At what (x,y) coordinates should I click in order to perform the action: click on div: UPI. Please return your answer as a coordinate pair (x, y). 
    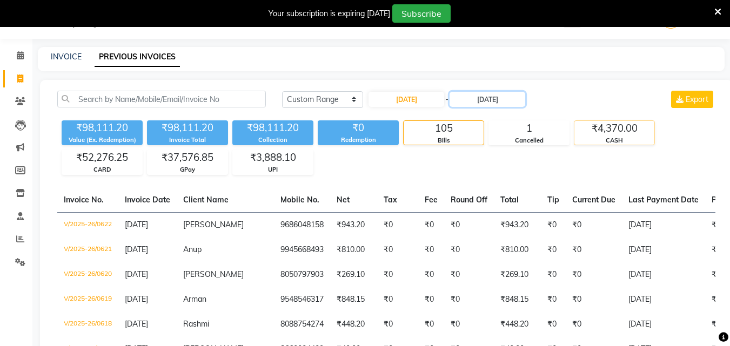
    Looking at the image, I should click on (273, 170).